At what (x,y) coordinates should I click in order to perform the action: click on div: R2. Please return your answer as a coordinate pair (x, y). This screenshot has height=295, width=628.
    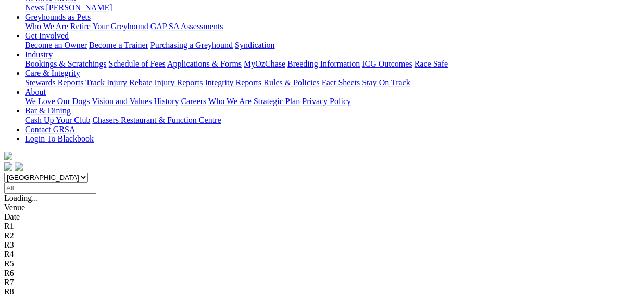
    Looking at the image, I should click on (314, 236).